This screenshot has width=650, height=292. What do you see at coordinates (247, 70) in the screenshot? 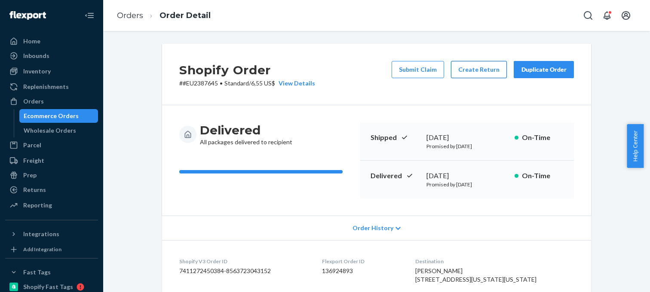
I see `h2: Shopify Order` at bounding box center [247, 70].